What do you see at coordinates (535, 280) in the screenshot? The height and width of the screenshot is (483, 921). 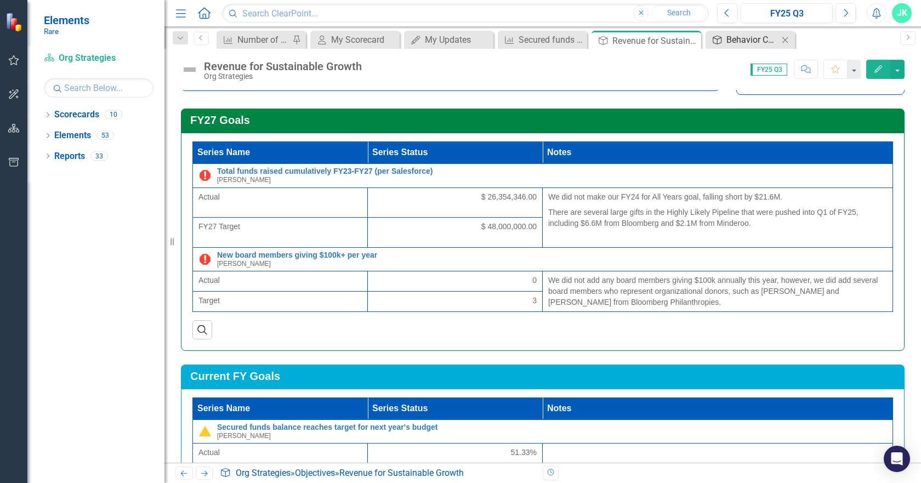 I see `span: 0` at bounding box center [535, 280].